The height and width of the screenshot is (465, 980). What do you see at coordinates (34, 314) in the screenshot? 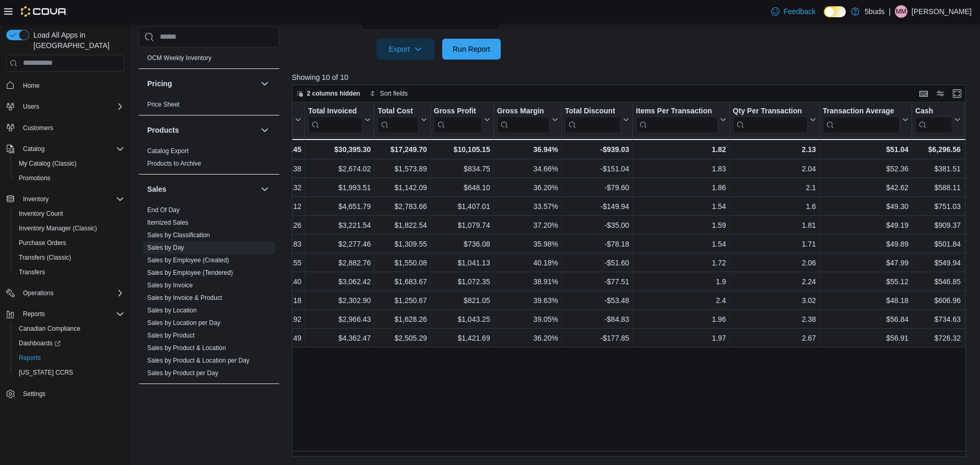
I see `button: Reports` at bounding box center [34, 314].